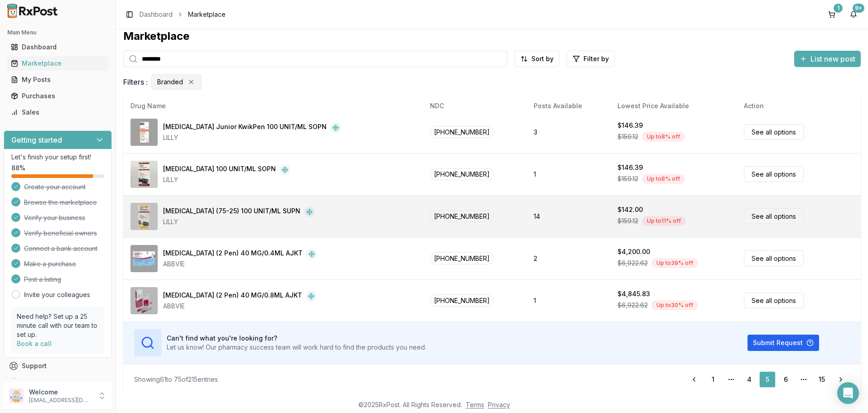 This screenshot has width=868, height=413. Describe the element at coordinates (58, 80) in the screenshot. I see `button: My Posts` at that location.